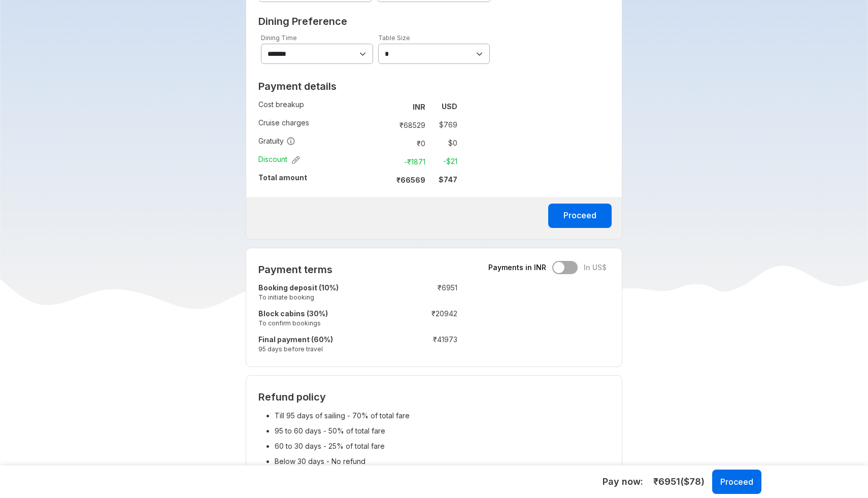  I want to click on small: To confirm bookings, so click(325, 322).